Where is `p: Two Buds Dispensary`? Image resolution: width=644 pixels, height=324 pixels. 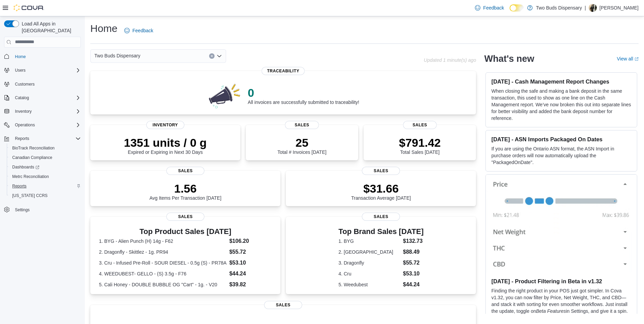
p: Two Buds Dispensary is located at coordinates (559, 8).